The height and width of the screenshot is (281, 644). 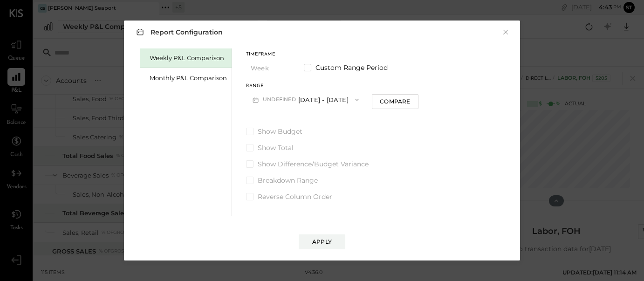 What do you see at coordinates (280, 131) in the screenshot?
I see `span: Show Budget` at bounding box center [280, 131].